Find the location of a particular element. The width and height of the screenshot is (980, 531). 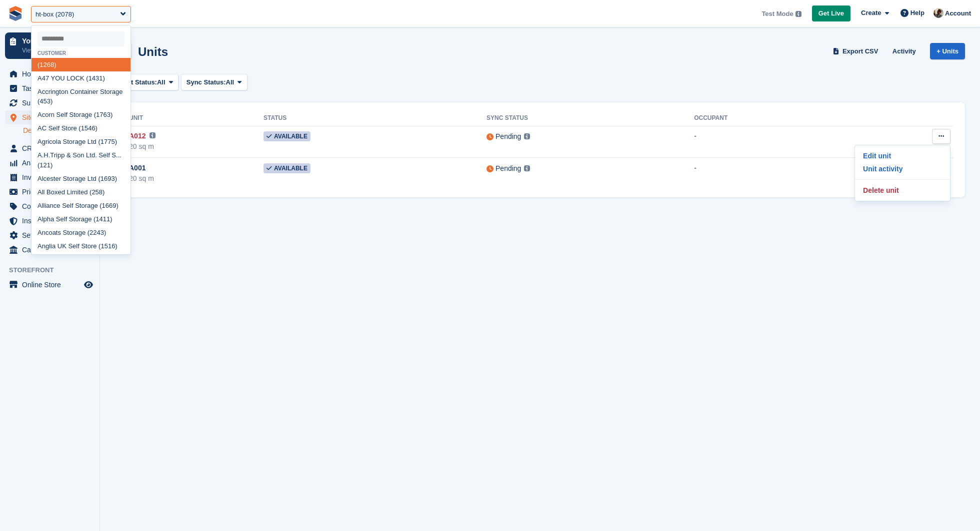

div: (1268) is located at coordinates (81, 64).